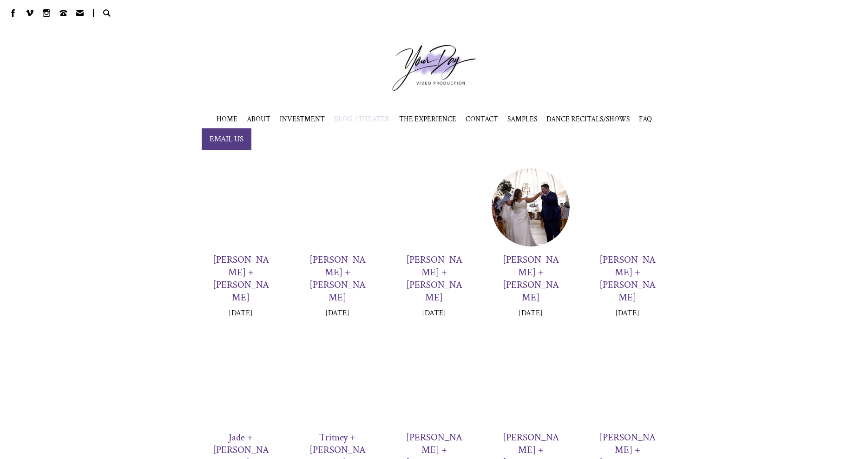 The image size is (868, 459). Describe the element at coordinates (227, 119) in the screenshot. I see `a: HOME` at that location.